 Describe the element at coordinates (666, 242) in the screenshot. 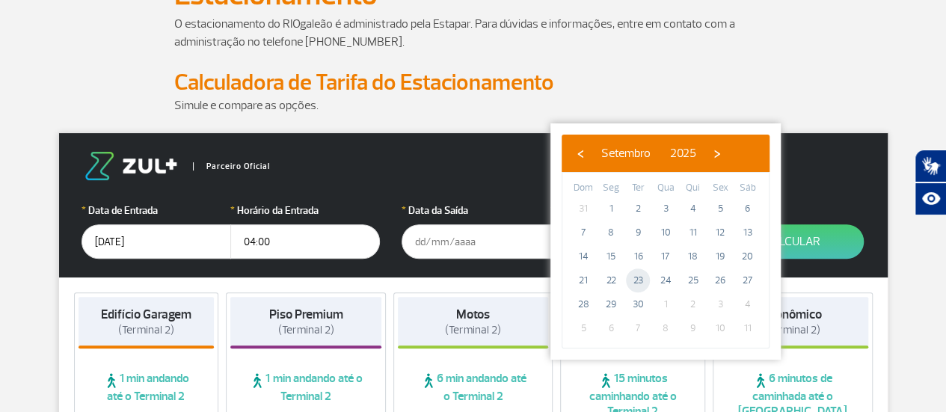

I see `bs-datepicker-container: calendar` at that location.